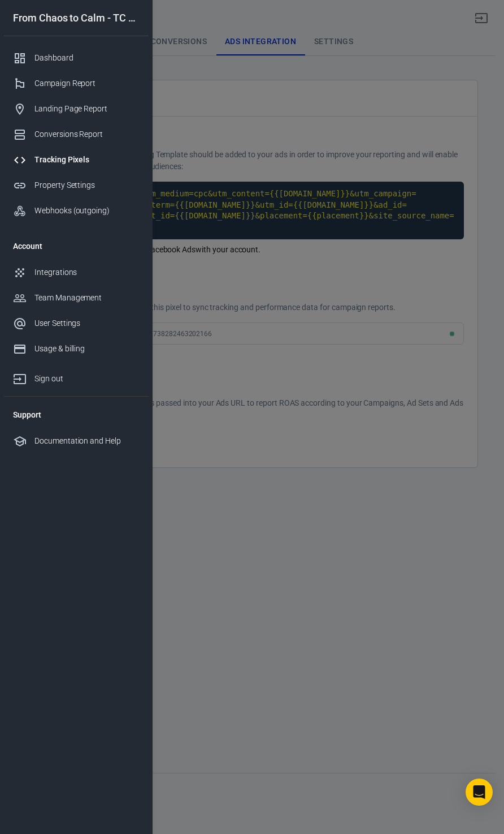 The height and width of the screenshot is (834, 504). I want to click on a: Property Settings, so click(76, 185).